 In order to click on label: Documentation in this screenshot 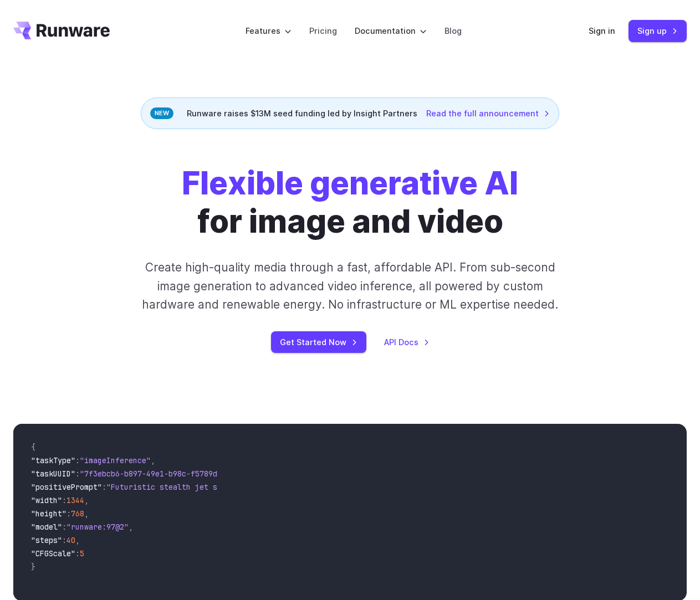, I will do `click(390, 30)`.